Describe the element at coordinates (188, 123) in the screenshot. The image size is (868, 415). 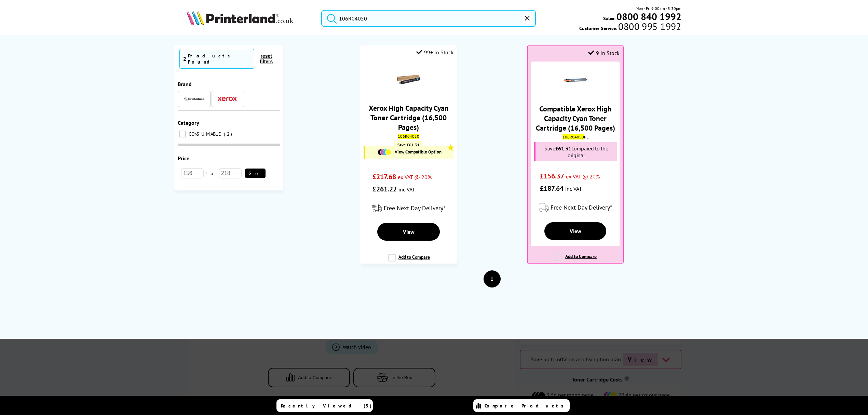
I see `span: Category` at that location.